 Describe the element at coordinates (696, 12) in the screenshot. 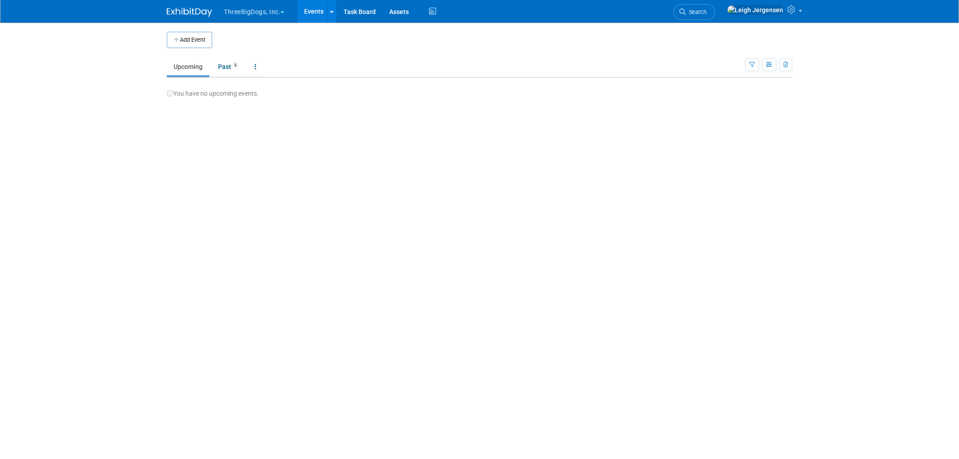

I see `span: Search` at that location.